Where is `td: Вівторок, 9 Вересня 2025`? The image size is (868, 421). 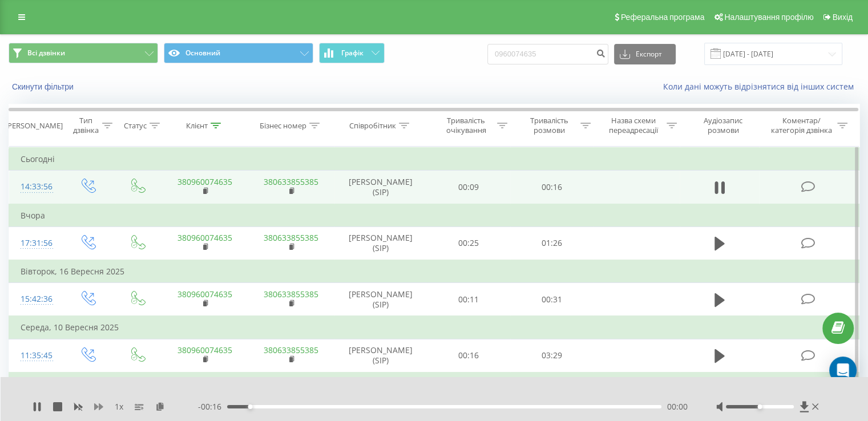
td: Вівторок, 9 Вересня 2025 is located at coordinates (434, 384).